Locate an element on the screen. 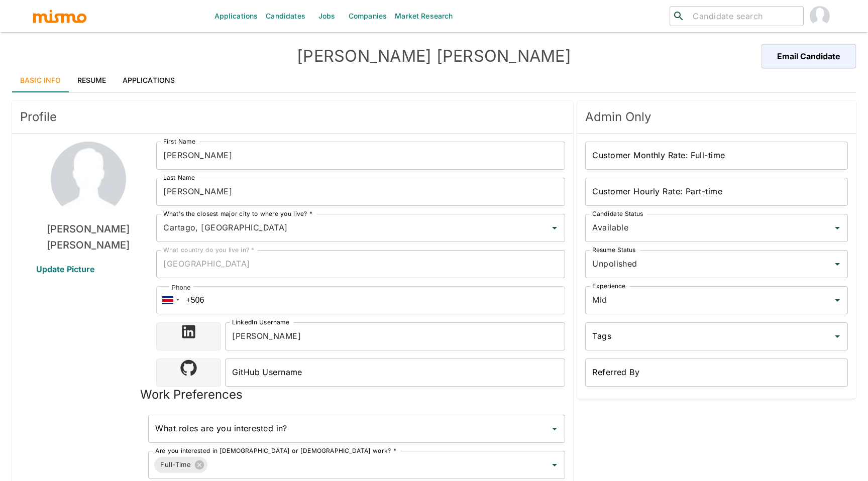 The image size is (868, 481). input: 1 (702) 123-4567 is located at coordinates (360, 300).